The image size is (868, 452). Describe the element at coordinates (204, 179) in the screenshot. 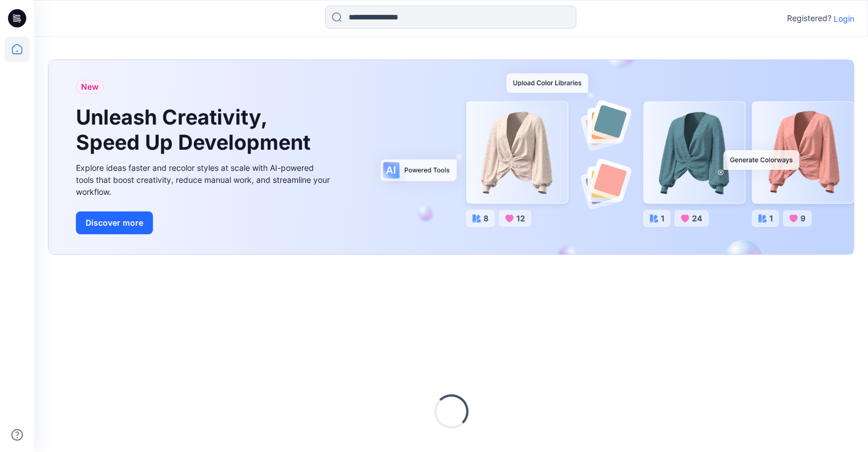

I see `div: Explore ideas faster and recolor styles at scale with AI-powered tools that boost creativity, red...` at that location.